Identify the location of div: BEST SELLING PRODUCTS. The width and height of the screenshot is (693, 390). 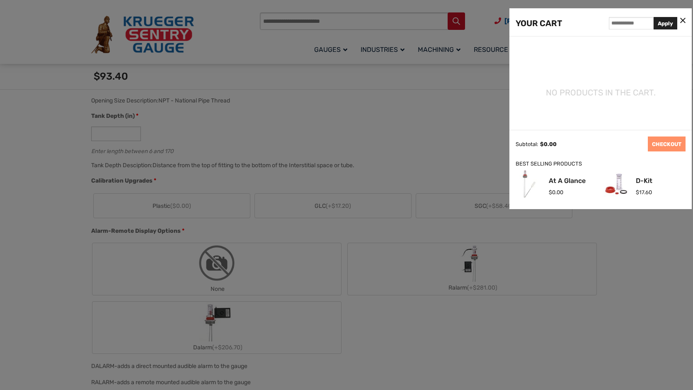
(601, 164).